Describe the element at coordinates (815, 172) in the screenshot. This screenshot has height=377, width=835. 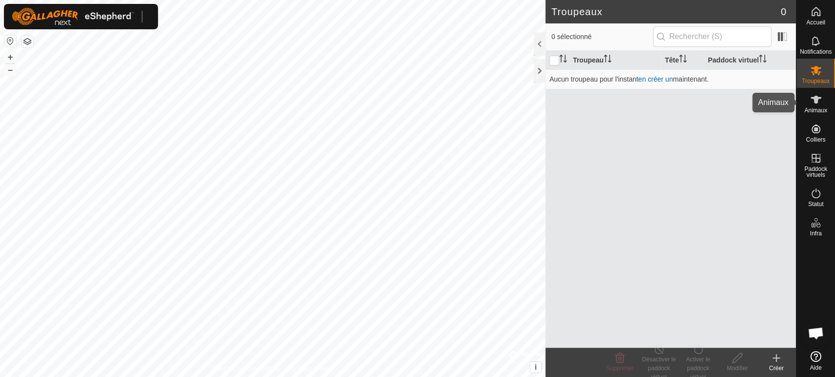
I see `span: Paddock virtuels` at that location.